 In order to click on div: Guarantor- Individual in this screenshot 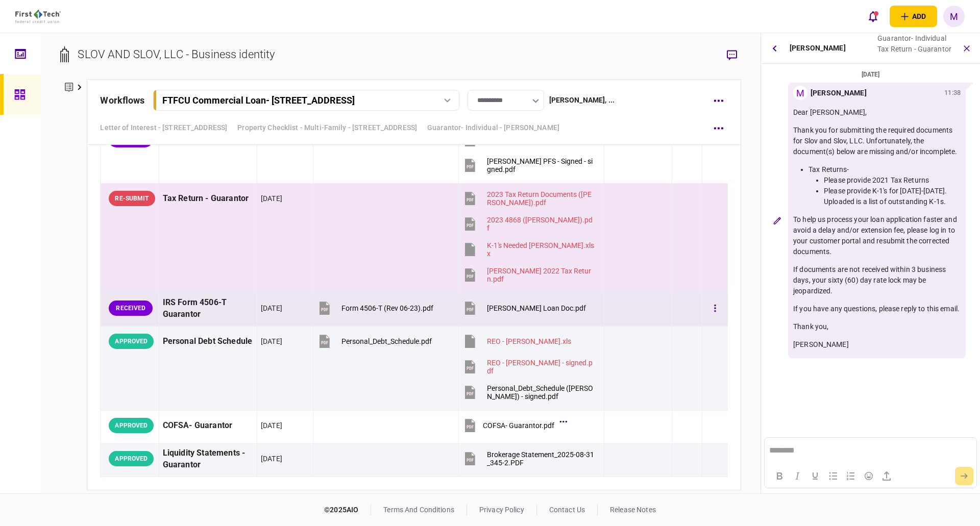, I will do `click(914, 38)`.